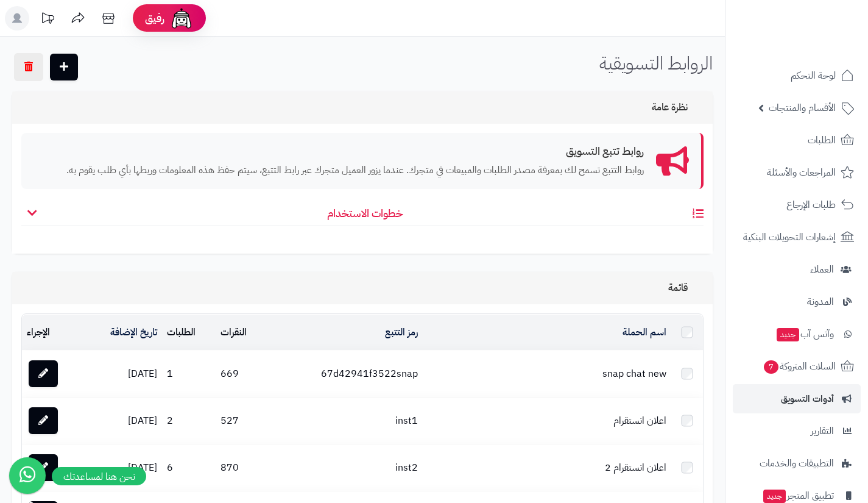 The image size is (868, 503). What do you see at coordinates (797, 76) in the screenshot?
I see `a: لوحة التحكم` at bounding box center [797, 76].